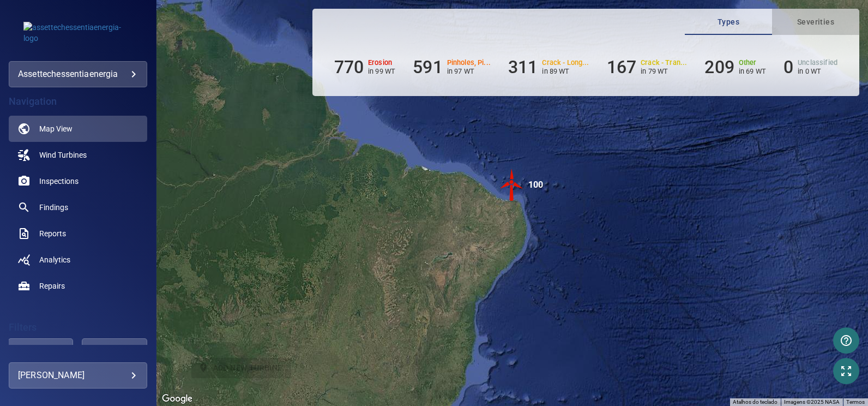 This screenshot has height=406, width=868. Describe the element at coordinates (512, 185) in the screenshot. I see `gmp-advanced-marker: 100` at that location.